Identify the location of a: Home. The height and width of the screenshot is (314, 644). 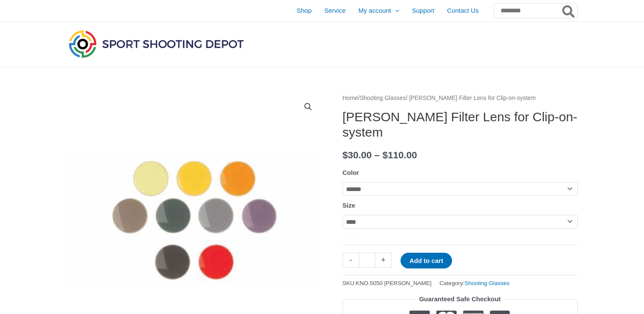
(350, 98).